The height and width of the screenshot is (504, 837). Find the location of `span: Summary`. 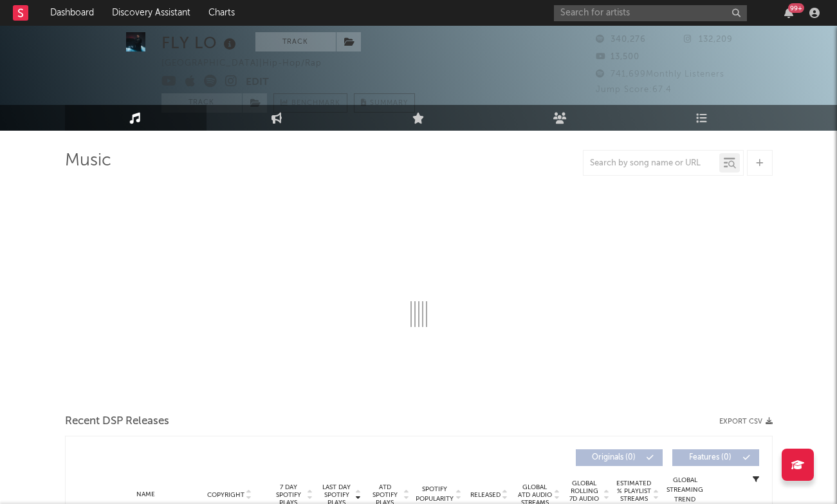

span: Summary is located at coordinates (389, 103).